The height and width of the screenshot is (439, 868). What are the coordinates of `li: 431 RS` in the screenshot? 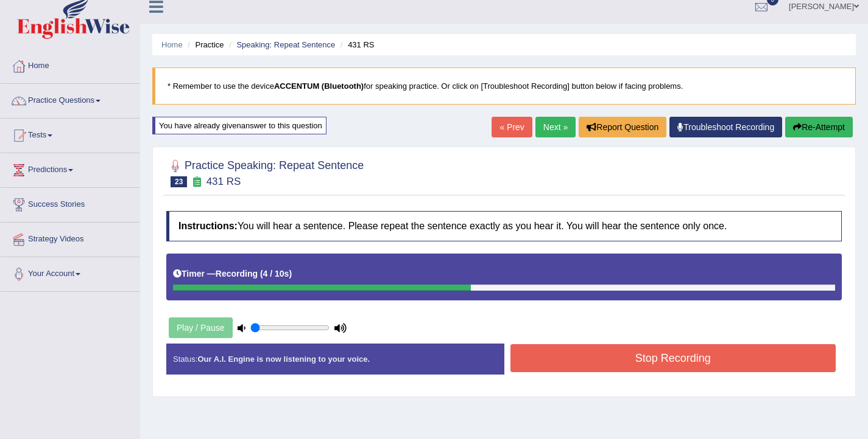 It's located at (355, 44).